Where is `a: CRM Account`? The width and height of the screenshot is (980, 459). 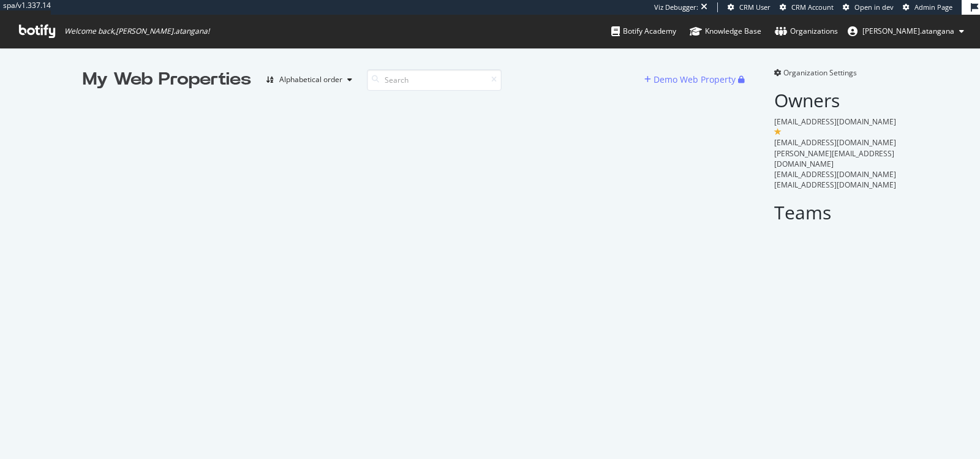
a: CRM Account is located at coordinates (807, 7).